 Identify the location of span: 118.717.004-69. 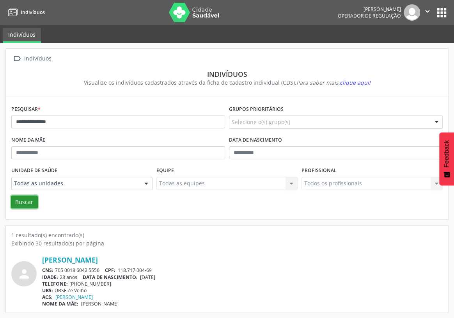
(135, 270).